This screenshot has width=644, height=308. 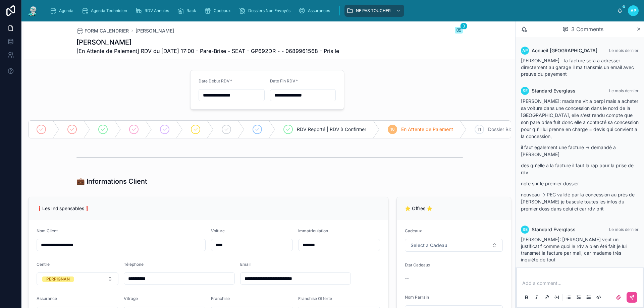 What do you see at coordinates (580, 183) in the screenshot?
I see `p: note sur le premier dossier` at bounding box center [580, 183].